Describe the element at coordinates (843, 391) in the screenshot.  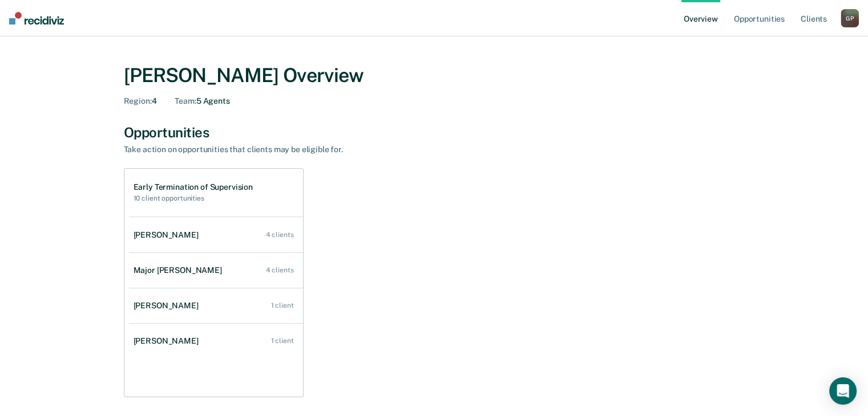
I see `div: Open Intercom Messenger` at that location.